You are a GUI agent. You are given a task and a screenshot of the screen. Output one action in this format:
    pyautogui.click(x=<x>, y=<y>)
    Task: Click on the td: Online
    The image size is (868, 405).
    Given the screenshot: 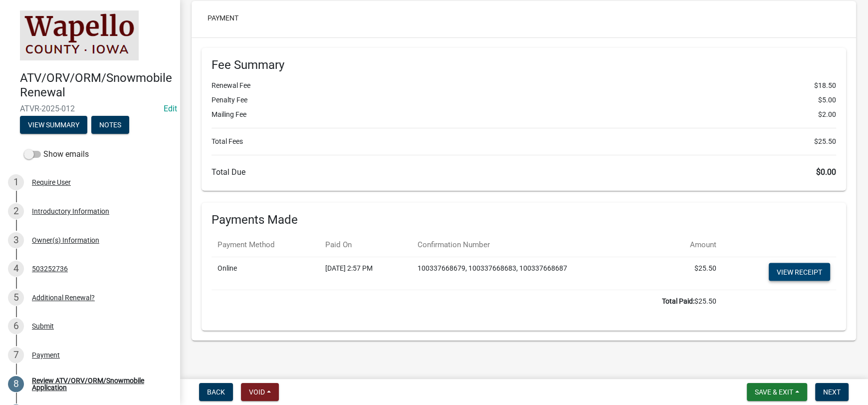 What is the action you would take?
    pyautogui.click(x=265, y=273)
    